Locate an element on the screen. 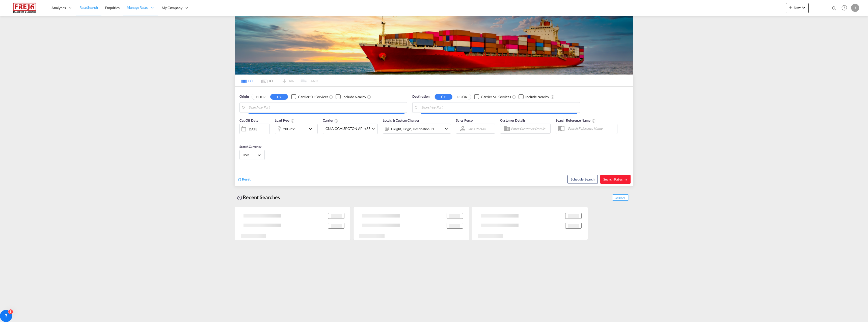 The width and height of the screenshot is (868, 322). img: 586607c025bf11f083711d99603023e7.png is located at coordinates (25, 8).